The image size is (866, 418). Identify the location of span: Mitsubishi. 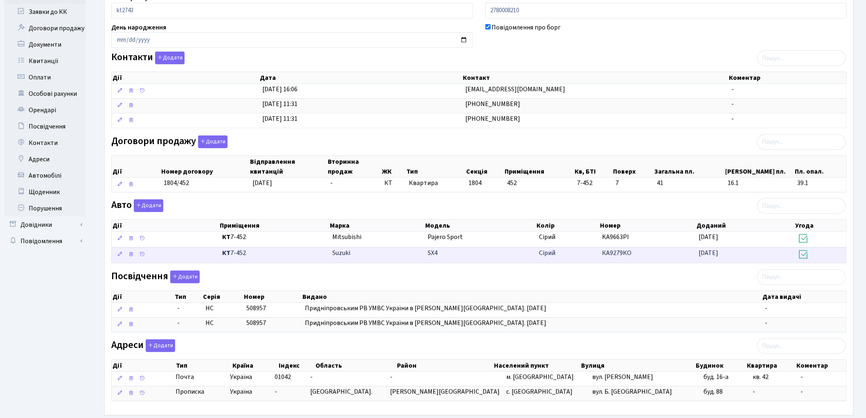
(347, 237).